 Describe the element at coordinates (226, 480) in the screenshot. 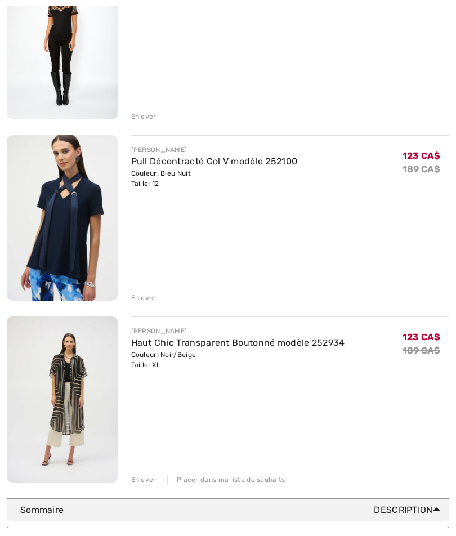

I see `div: Placer dans ma liste de souhaits` at that location.